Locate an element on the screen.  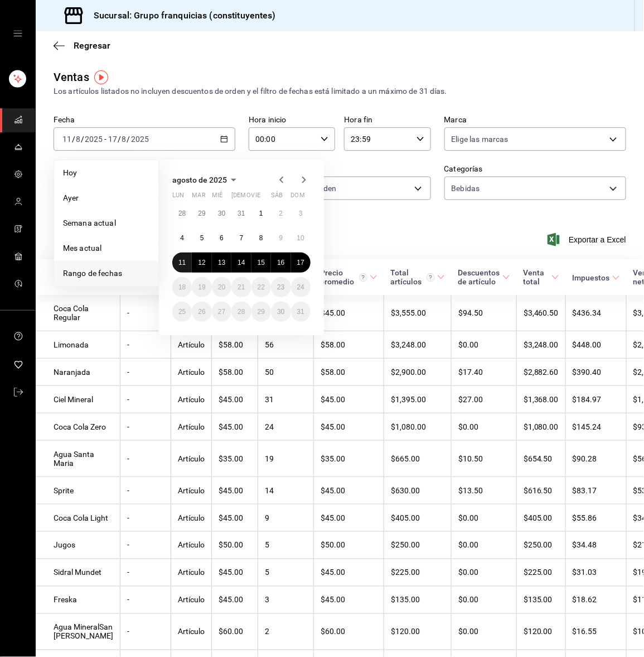
abbr: 5 de agosto de 2025 is located at coordinates (202, 238).